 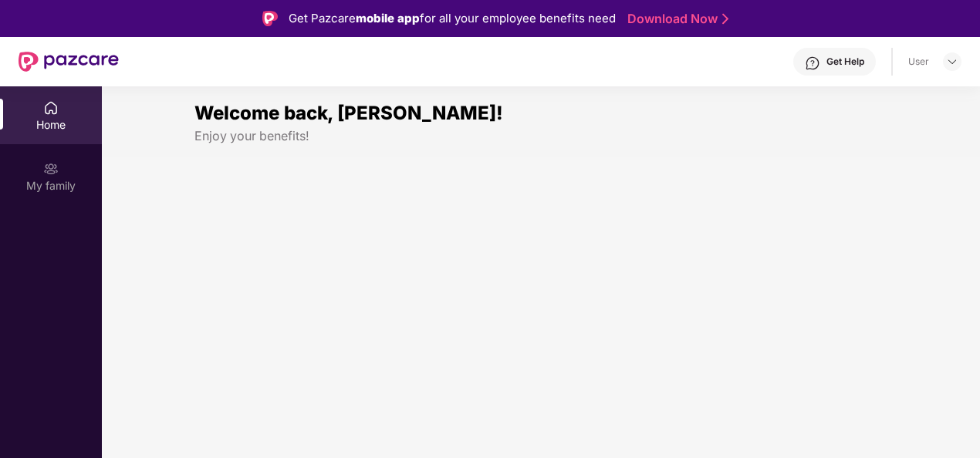 I want to click on img: svg+xml;base64,PHN2ZyB3aWR0aD0iMjAiIGhlaWdodD0iMjAiIHZpZXdCb3g9IjAgMCAyMCAyMCIgZmlsbD0ibm9uZSIgeG..., so click(x=51, y=169).